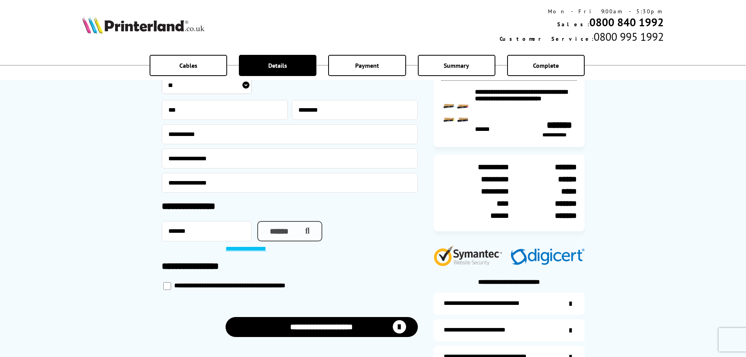  I want to click on a: additional-ink, so click(509, 303).